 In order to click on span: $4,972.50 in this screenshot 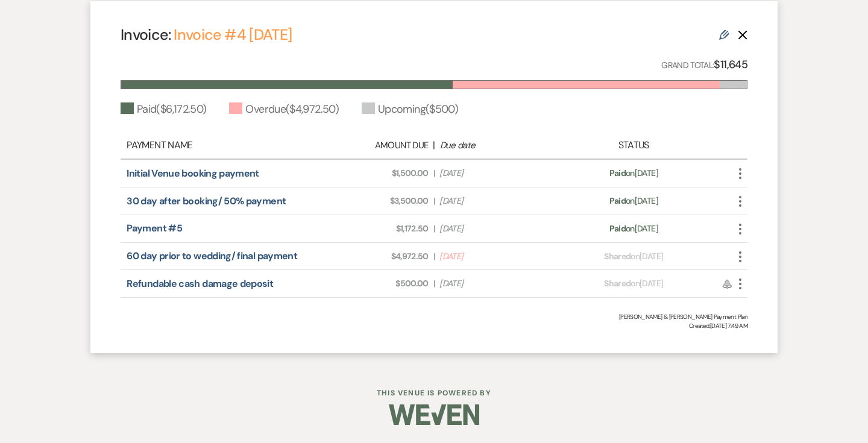, I will do `click(373, 256)`.